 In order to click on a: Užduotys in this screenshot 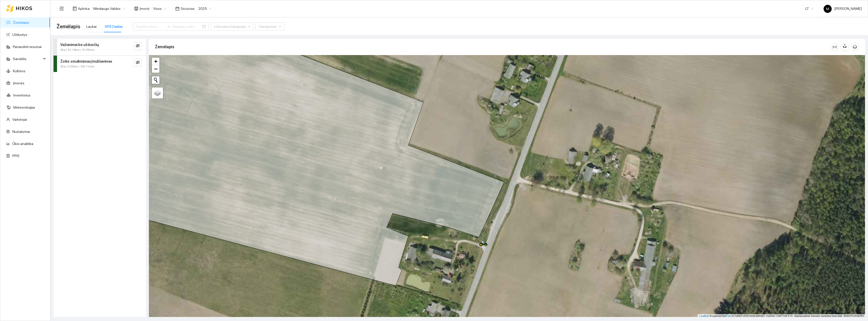, I will do `click(19, 35)`.